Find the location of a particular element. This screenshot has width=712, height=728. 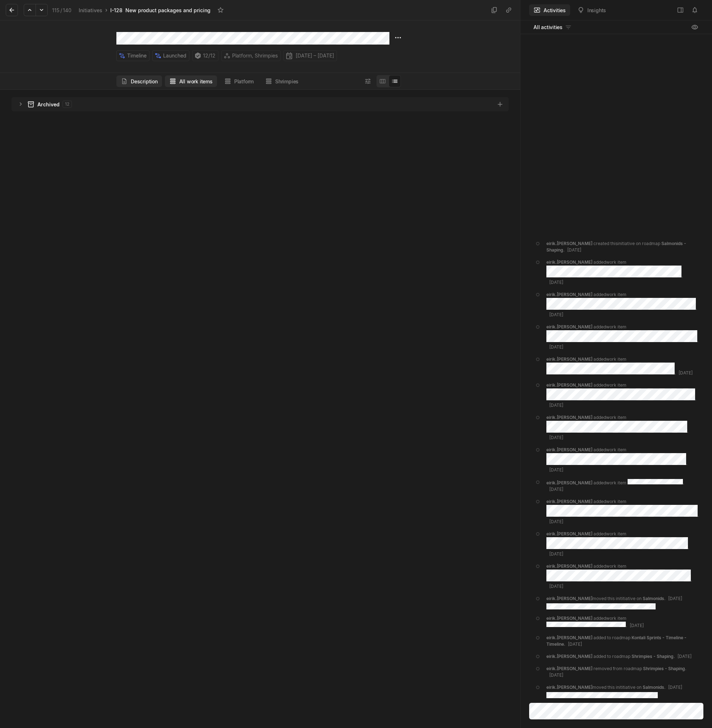

span: Platform, Shrimpies is located at coordinates (255, 56).